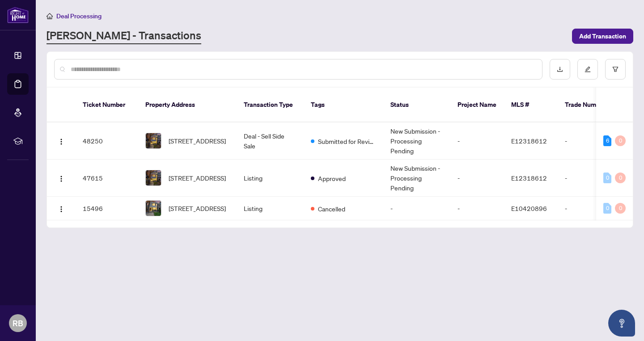 The height and width of the screenshot is (341, 644). Describe the element at coordinates (615, 69) in the screenshot. I see `button: filter` at that location.